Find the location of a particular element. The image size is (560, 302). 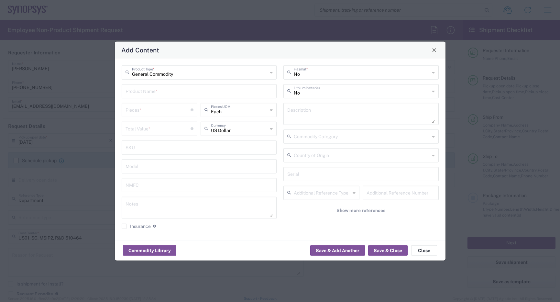

button: Save & Add Another is located at coordinates (337, 250).